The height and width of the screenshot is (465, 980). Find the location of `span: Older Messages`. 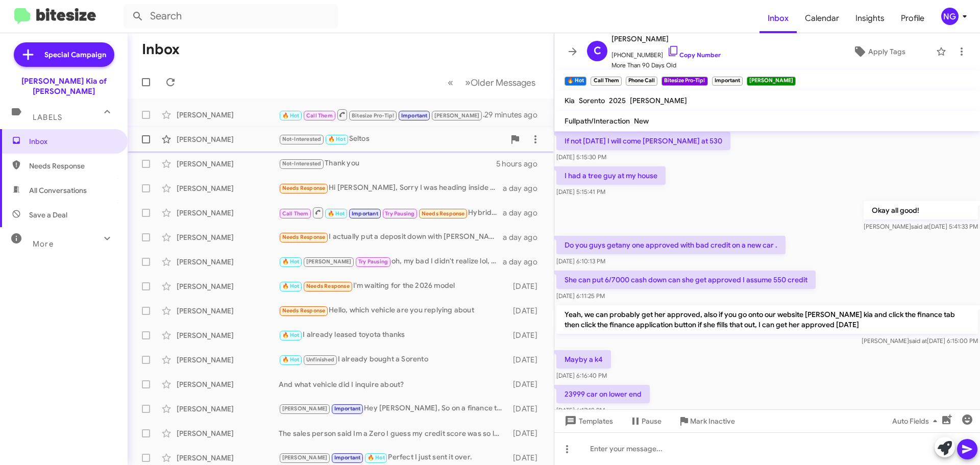

span: Older Messages is located at coordinates (502, 83).